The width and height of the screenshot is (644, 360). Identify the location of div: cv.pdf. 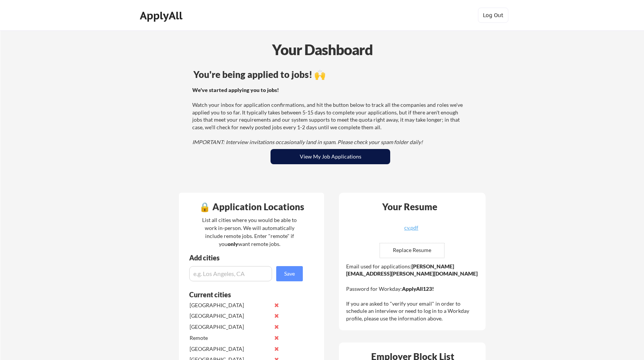
(411, 228).